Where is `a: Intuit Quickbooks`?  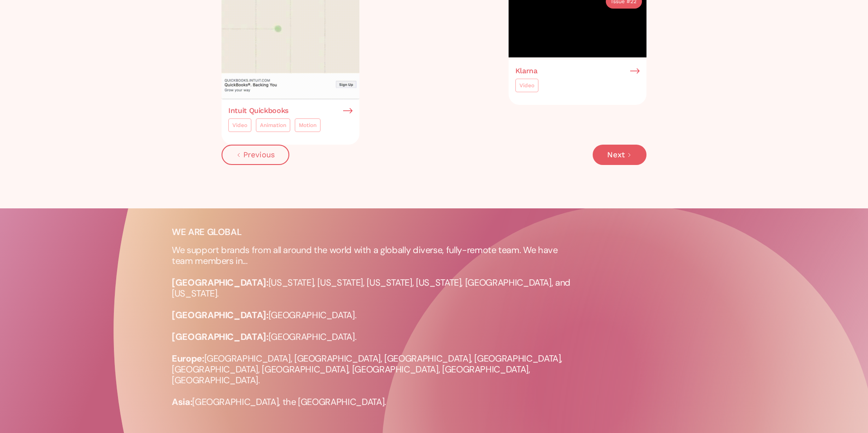
a: Intuit Quickbooks is located at coordinates (290, 110).